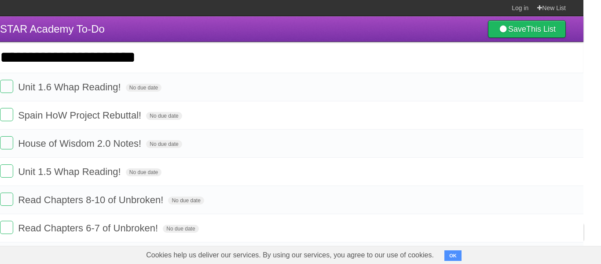 This screenshot has width=601, height=264. Describe the element at coordinates (70, 87) in the screenshot. I see `span: Unit 1.6 Whap Reading!` at that location.